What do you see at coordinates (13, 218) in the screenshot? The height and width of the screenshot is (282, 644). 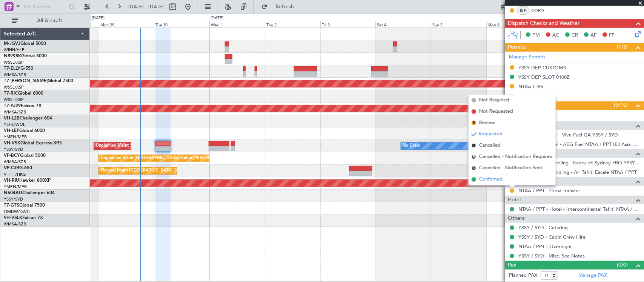 I see `span: 9H-VSLK` at bounding box center [13, 218].